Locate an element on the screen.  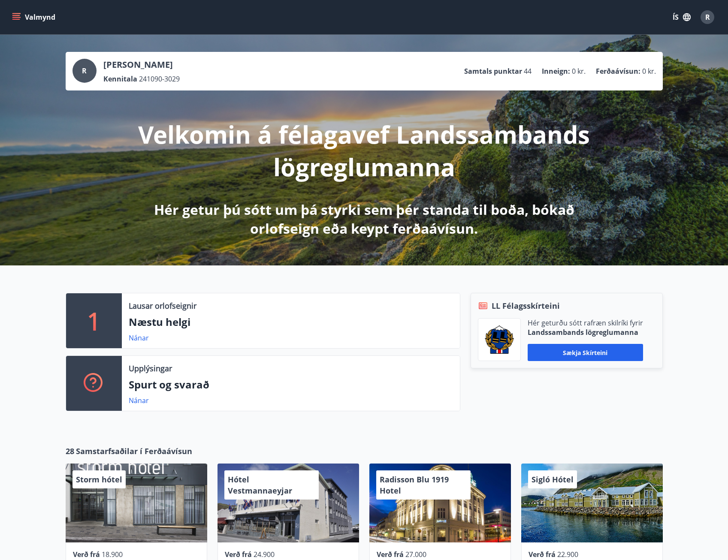
span: Samstarfsaðilar í Ferðaávísun is located at coordinates (134, 452).